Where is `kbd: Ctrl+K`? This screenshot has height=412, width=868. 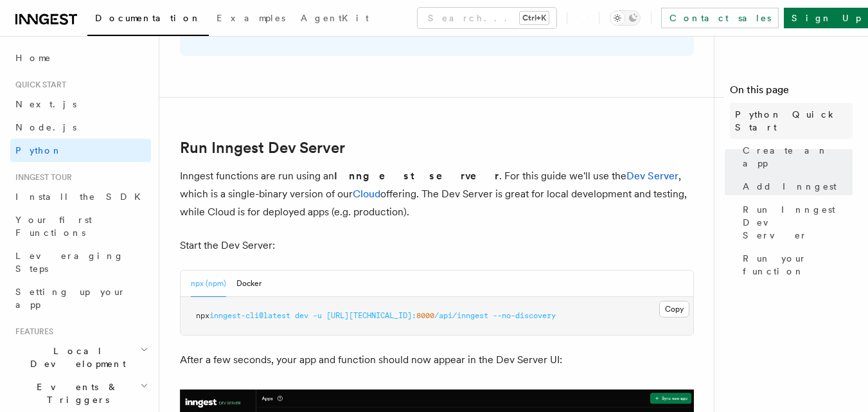
kbd: Ctrl+K is located at coordinates (534, 18).